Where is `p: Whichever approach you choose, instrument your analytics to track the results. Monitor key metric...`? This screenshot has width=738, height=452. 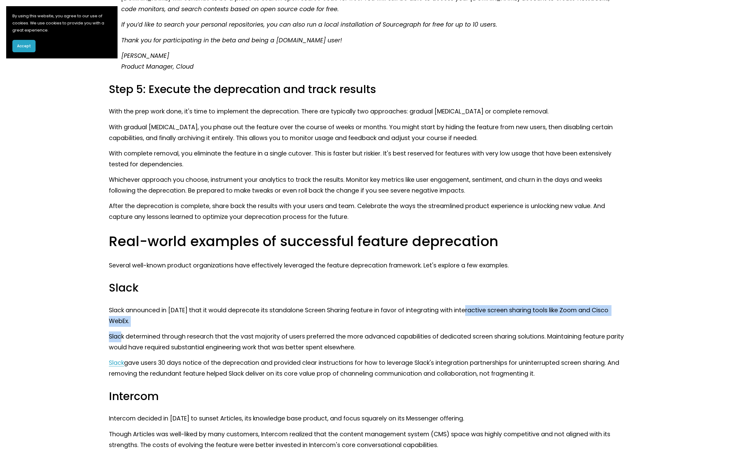
p: Whichever approach you choose, instrument your analytics to track the results. Monitor key metric... is located at coordinates (369, 185).